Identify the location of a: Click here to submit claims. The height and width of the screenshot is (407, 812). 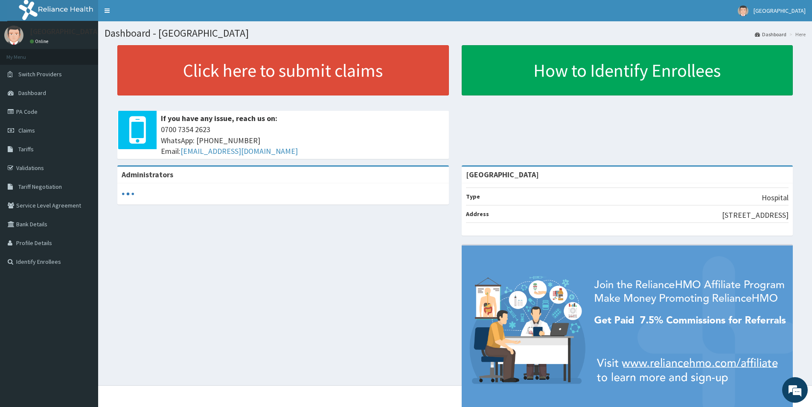
(283, 70).